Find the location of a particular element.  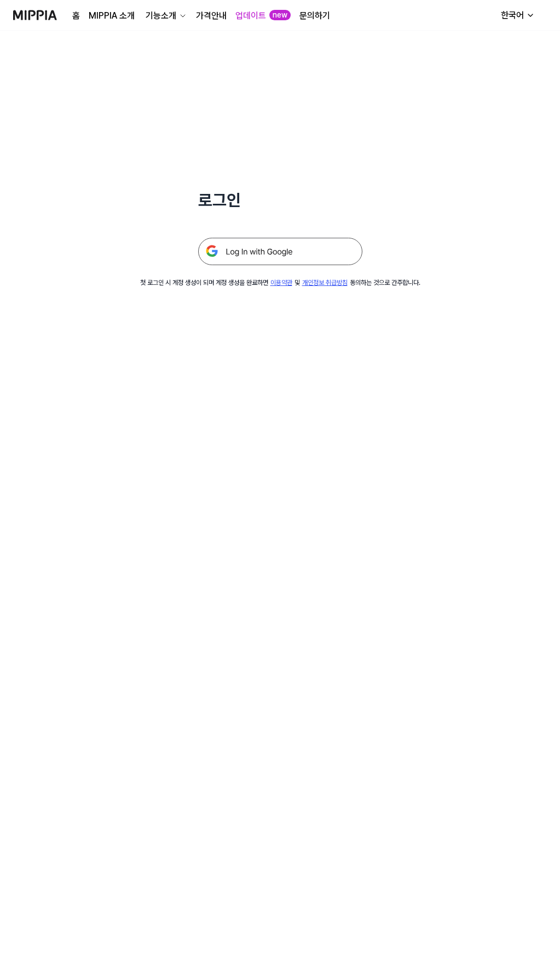

div: new is located at coordinates (280, 15).